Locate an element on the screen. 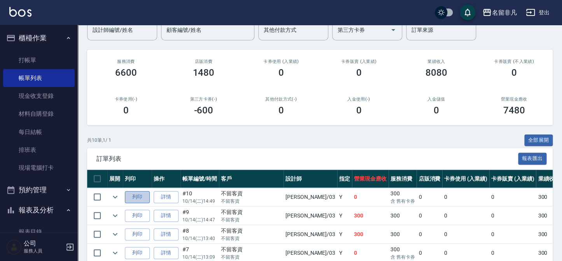 This screenshot has width=562, height=261. th: 列印 is located at coordinates (137, 179).